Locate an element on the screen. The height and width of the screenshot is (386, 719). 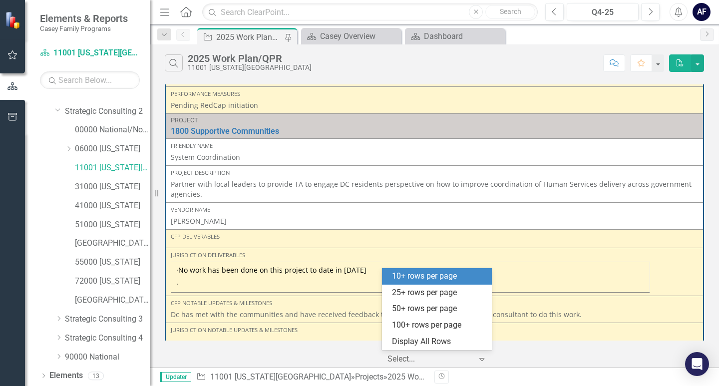
div: Open Intercom Messenger is located at coordinates (697, 364).